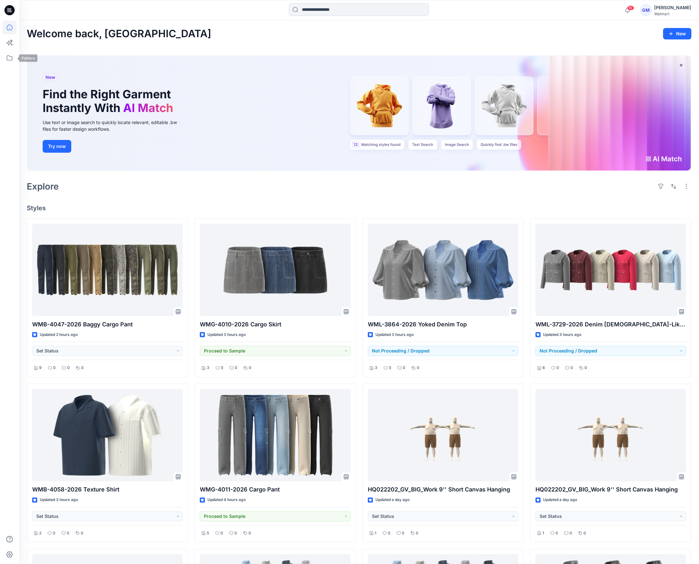 Image resolution: width=699 pixels, height=564 pixels. I want to click on p: WMG-4010-2026 Cargo Skirt, so click(275, 324).